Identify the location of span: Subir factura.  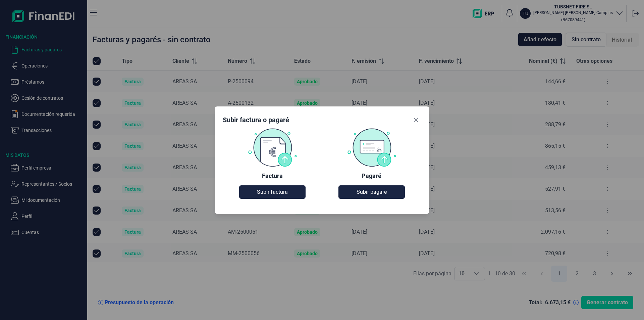
(272, 192).